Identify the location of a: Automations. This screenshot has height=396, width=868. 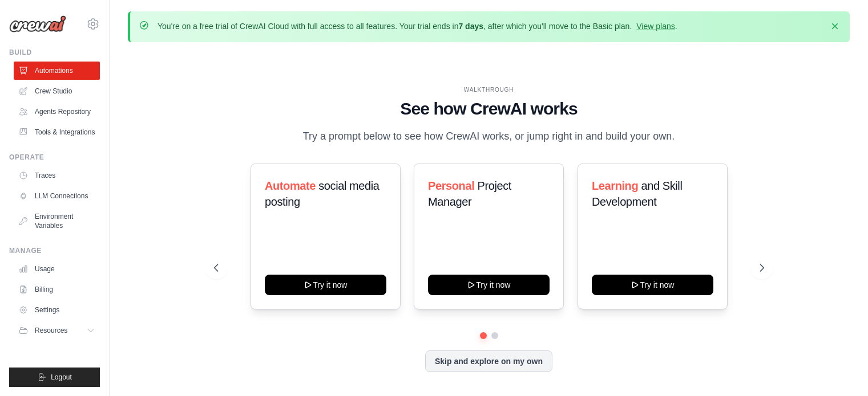
(56, 71).